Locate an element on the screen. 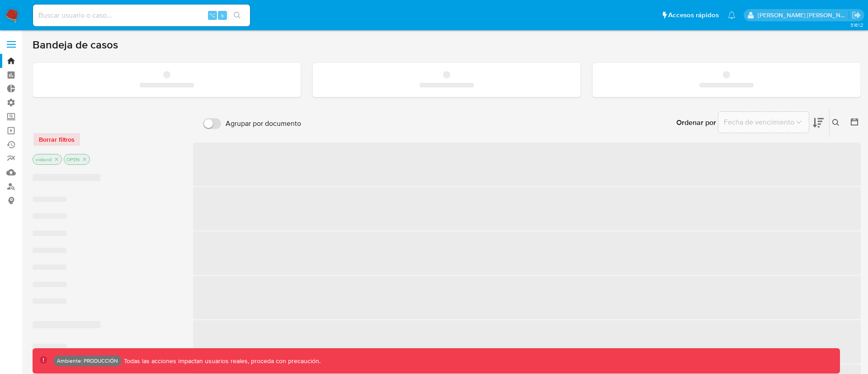  p: victor.david@mercadolibre.com.co is located at coordinates (803, 15).